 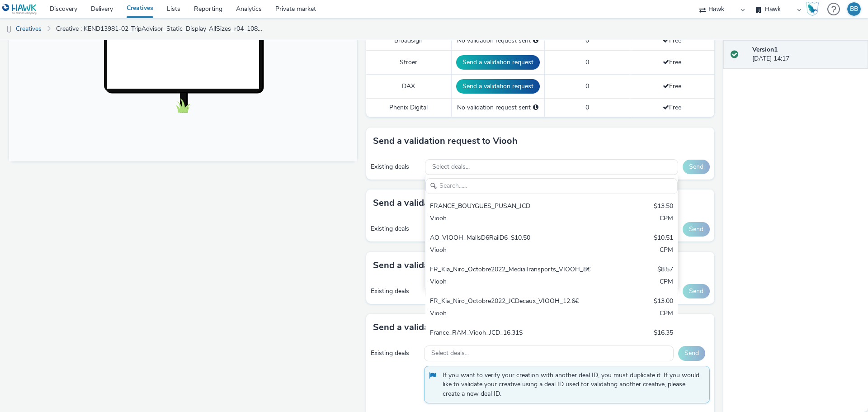 What do you see at coordinates (510, 238) in the screenshot?
I see `div: AO_VIOOH_MallsD6RailD6_$10.50` at bounding box center [510, 238].